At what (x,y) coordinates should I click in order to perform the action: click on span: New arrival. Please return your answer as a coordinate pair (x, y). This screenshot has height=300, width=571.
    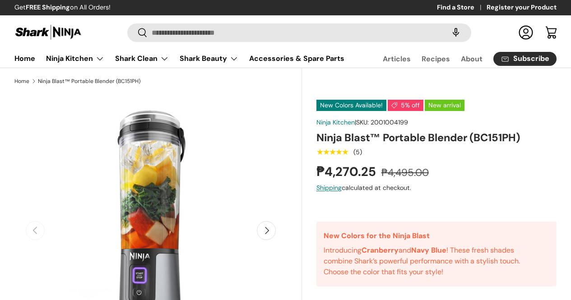
    Looking at the image, I should click on (445, 105).